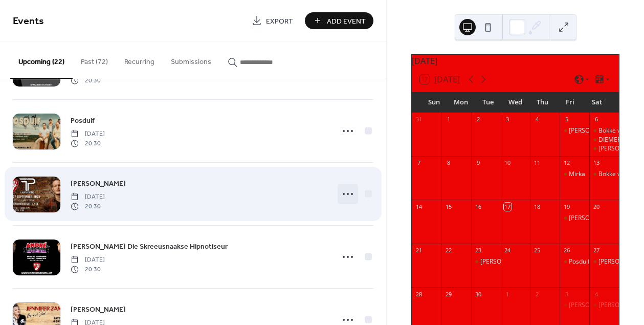 This screenshot has width=644, height=325. What do you see at coordinates (596, 206) in the screenshot?
I see `div: 20` at bounding box center [596, 206].